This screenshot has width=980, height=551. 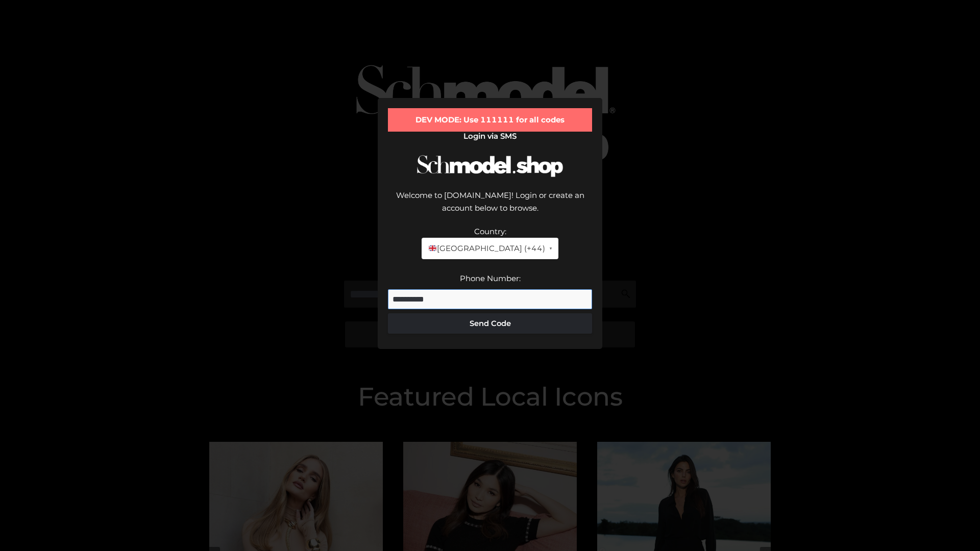 I want to click on div: DEV MODE: Use 111111 for all codes, so click(x=490, y=120).